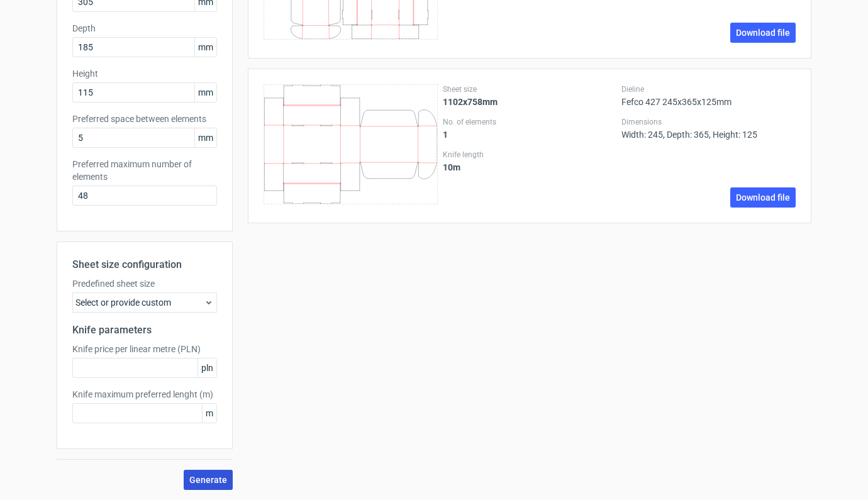 This screenshot has height=500, width=868. I want to click on label: Predefined sheet size, so click(144, 283).